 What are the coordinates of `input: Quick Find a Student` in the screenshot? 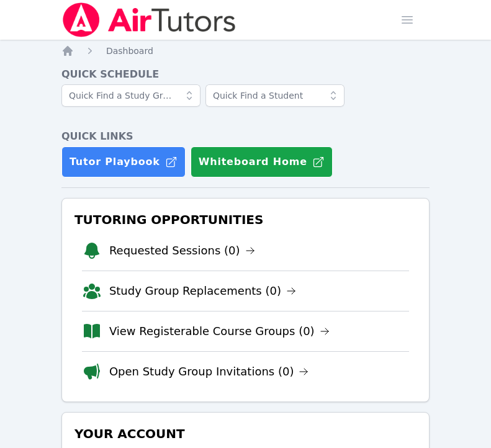 It's located at (275, 96).